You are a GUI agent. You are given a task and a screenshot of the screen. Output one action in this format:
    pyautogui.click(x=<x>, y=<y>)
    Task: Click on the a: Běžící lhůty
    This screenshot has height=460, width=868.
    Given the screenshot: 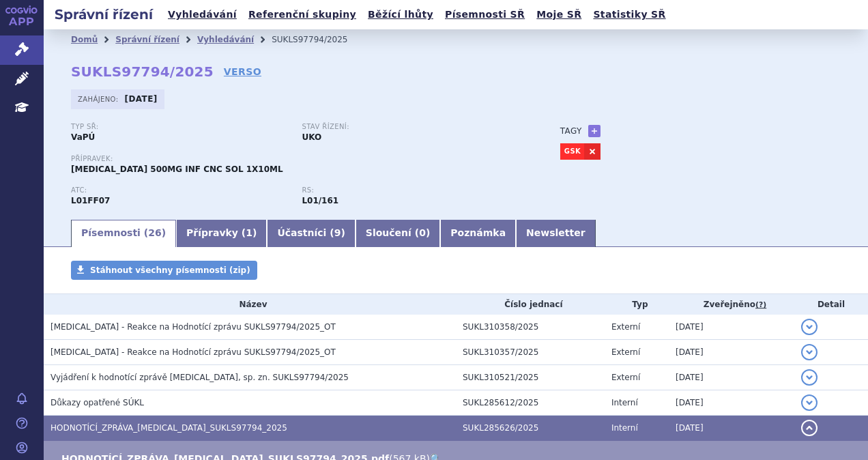 What is the action you would take?
    pyautogui.click(x=401, y=14)
    